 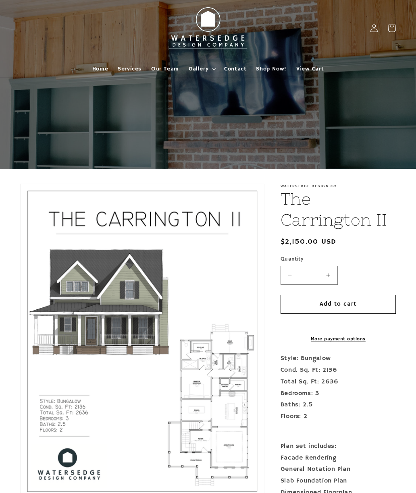 What do you see at coordinates (100, 69) in the screenshot?
I see `a: Home` at bounding box center [100, 69].